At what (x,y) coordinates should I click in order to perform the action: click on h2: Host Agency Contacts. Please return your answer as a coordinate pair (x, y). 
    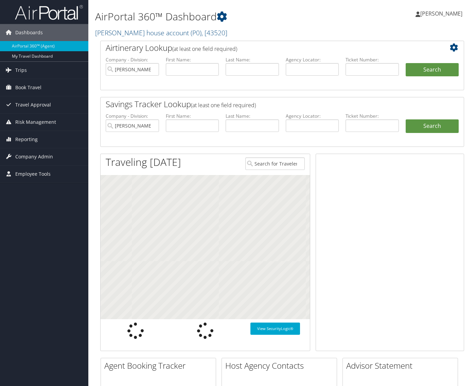
    Looking at the image, I should click on (281, 366).